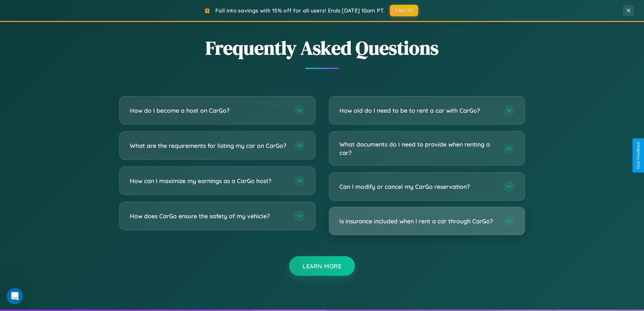 This screenshot has width=644, height=311. What do you see at coordinates (418, 221) in the screenshot?
I see `h3: Is insurance included when I rent a car through CarGo?` at bounding box center [418, 221].